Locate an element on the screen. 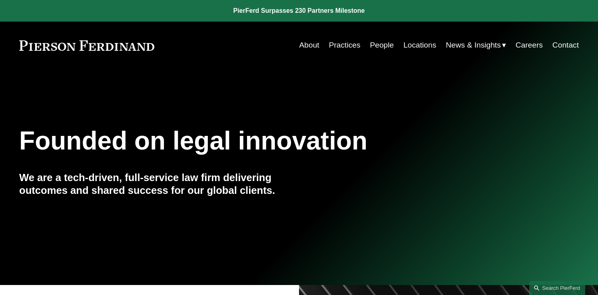  a: folder dropdown is located at coordinates (476, 45).